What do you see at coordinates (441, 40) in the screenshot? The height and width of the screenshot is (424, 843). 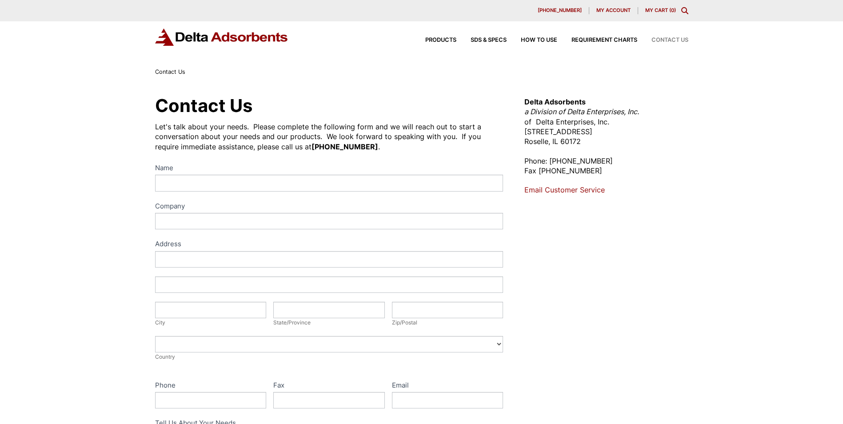 I see `span: Products` at bounding box center [441, 40].